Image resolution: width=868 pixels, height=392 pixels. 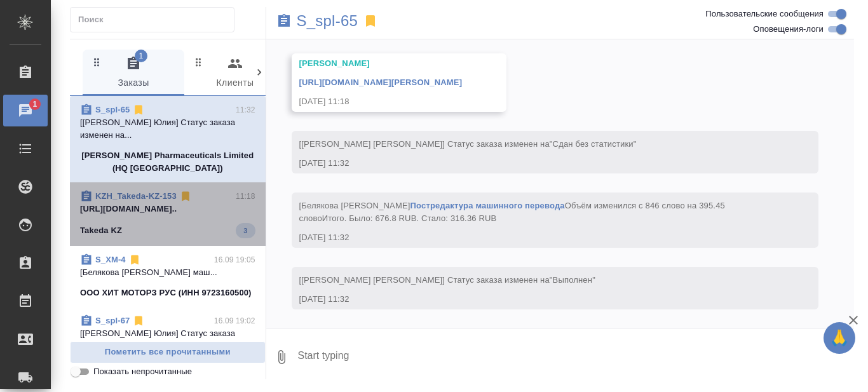 I want to click on a: KZH_Takeda-KZ-153, so click(x=136, y=196).